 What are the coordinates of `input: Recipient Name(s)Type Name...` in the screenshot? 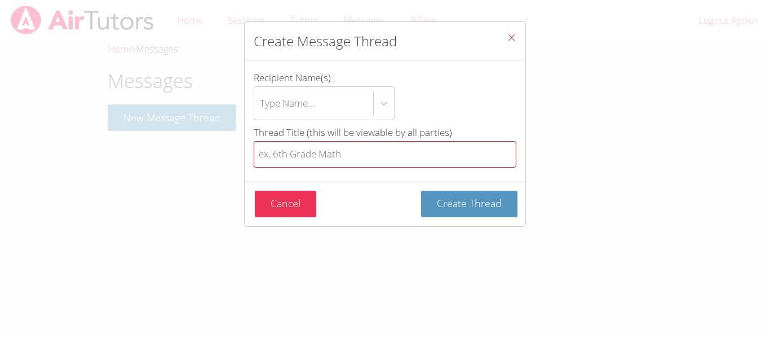 It's located at (260, 103).